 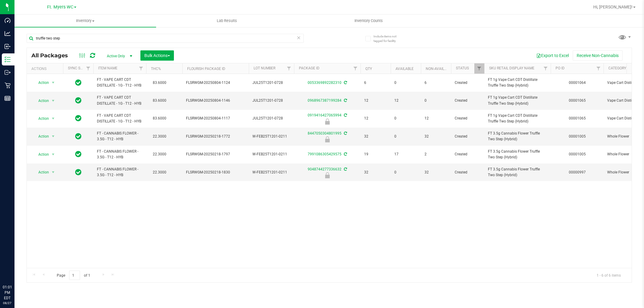 I want to click on a: 0053369892282310, so click(x=325, y=83).